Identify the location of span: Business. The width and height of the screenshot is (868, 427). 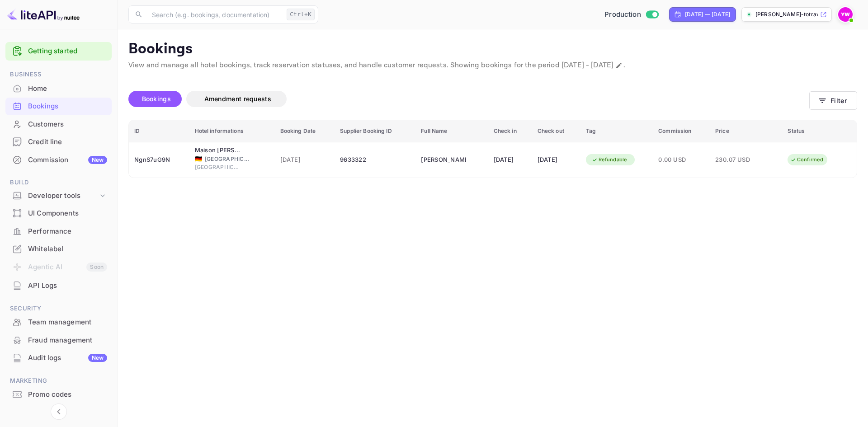
(58, 74).